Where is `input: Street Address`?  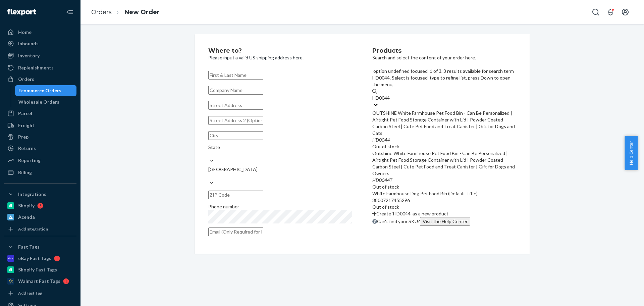
input: Street Address is located at coordinates (236, 105).